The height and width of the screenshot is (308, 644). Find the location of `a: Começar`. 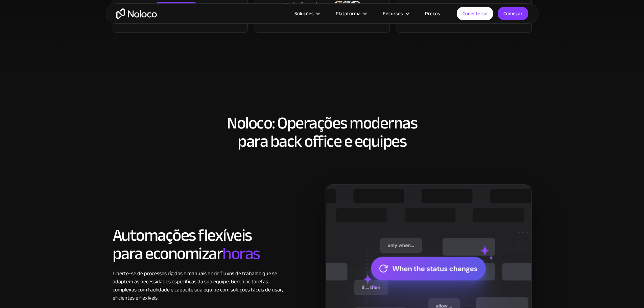

a: Começar is located at coordinates (513, 14).